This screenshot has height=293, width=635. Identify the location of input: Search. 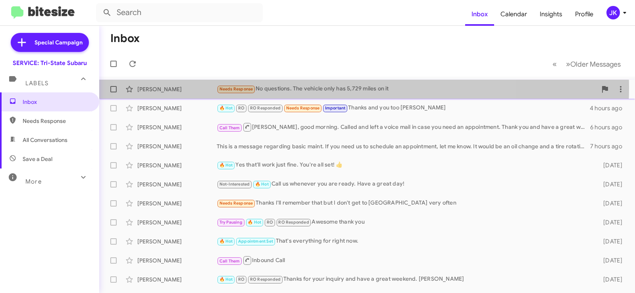
(179, 13).